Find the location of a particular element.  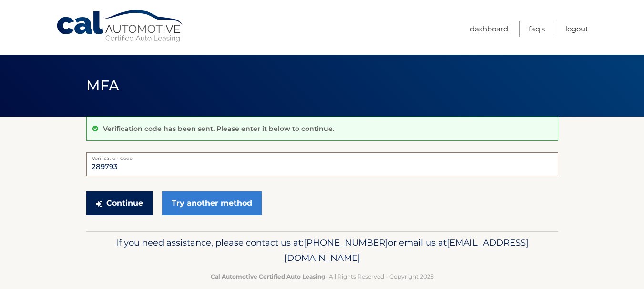

label: Verification Code is located at coordinates (322, 156).